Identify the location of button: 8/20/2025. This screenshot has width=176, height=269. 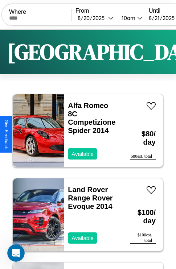
(95, 18).